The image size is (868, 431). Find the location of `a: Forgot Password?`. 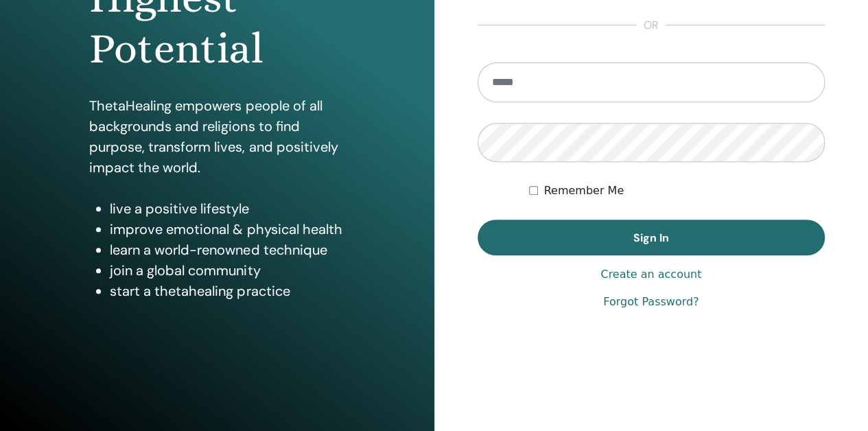

a: Forgot Password? is located at coordinates (651, 302).